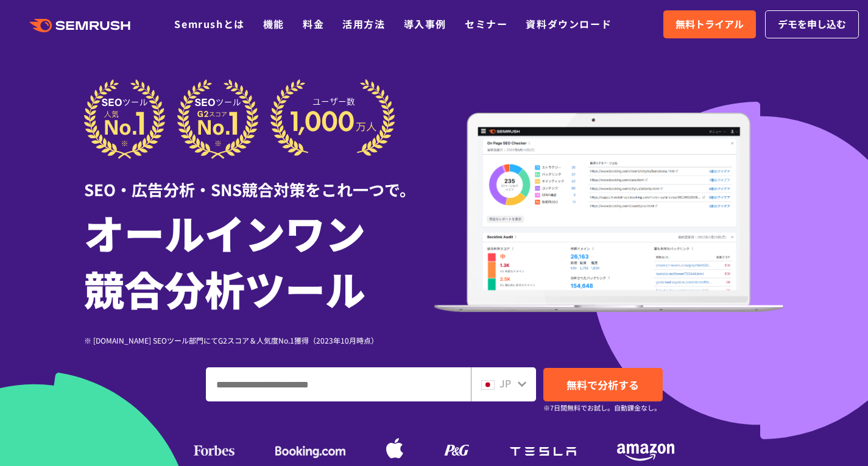  Describe the element at coordinates (313, 24) in the screenshot. I see `a: 料金` at that location.